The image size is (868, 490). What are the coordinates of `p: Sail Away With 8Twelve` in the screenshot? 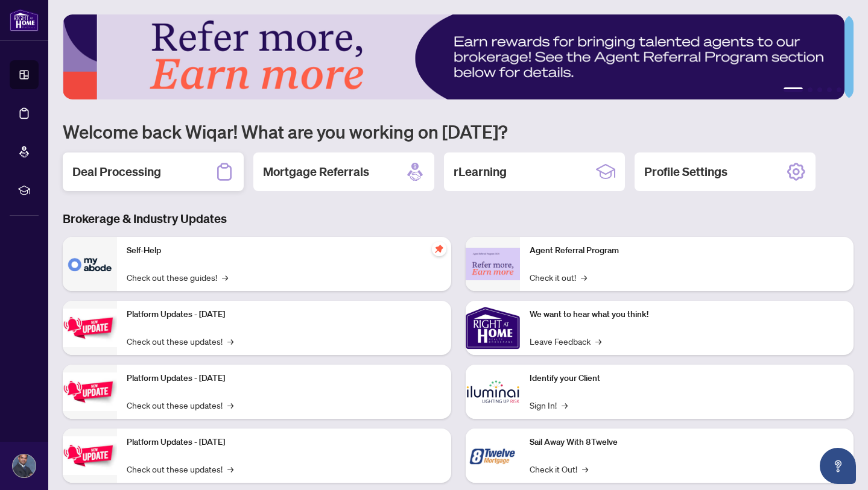 It's located at (687, 442).